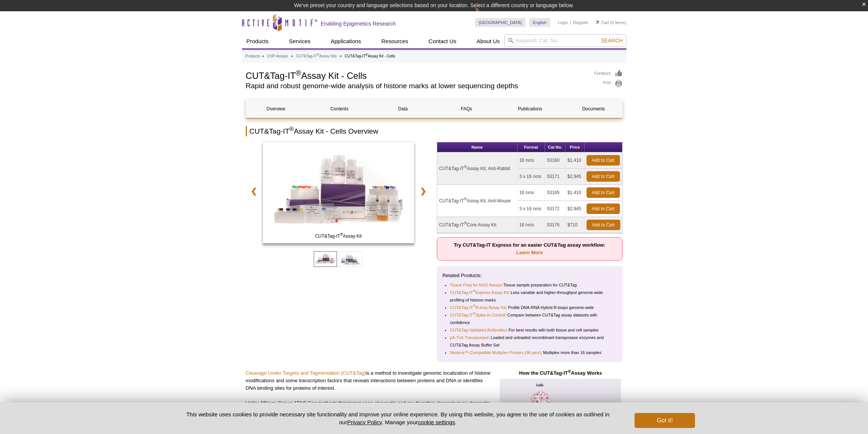 Image resolution: width=868 pixels, height=434 pixels. I want to click on li: : Profile DNA-RNA Hybrid R-loops genome-wide, so click(530, 308).